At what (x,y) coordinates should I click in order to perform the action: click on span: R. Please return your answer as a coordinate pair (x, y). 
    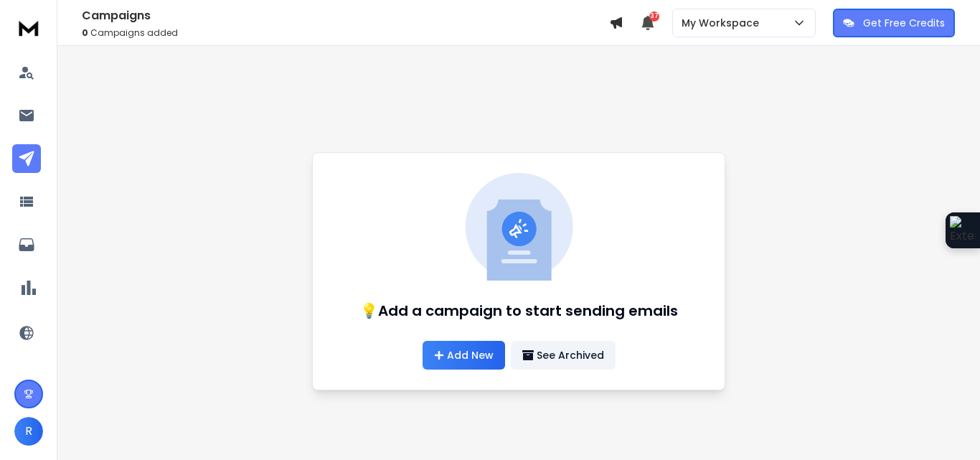
    Looking at the image, I should click on (29, 431).